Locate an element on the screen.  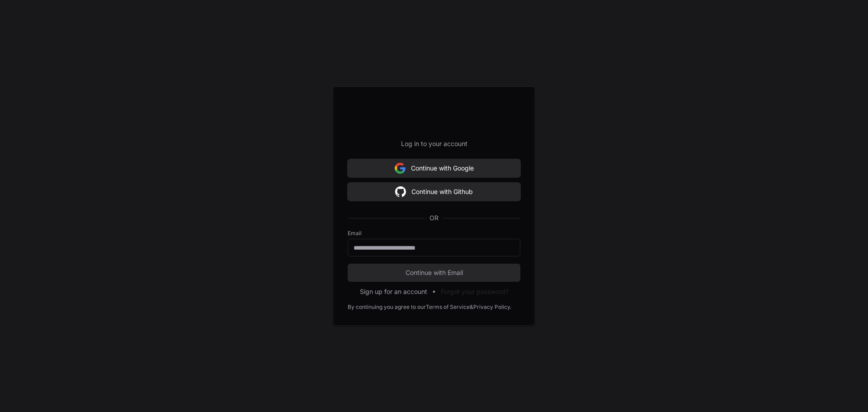
a: Privacy Policy. is located at coordinates (492, 307).